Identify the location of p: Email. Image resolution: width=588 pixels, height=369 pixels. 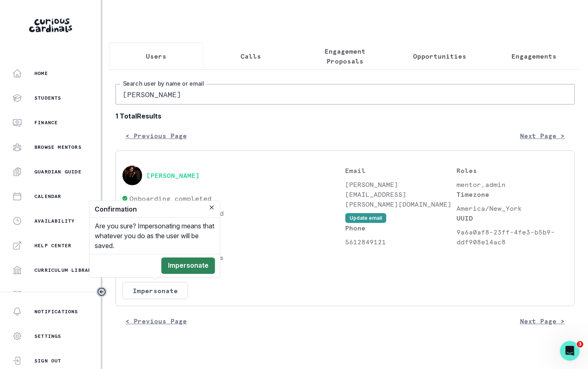
(401, 170).